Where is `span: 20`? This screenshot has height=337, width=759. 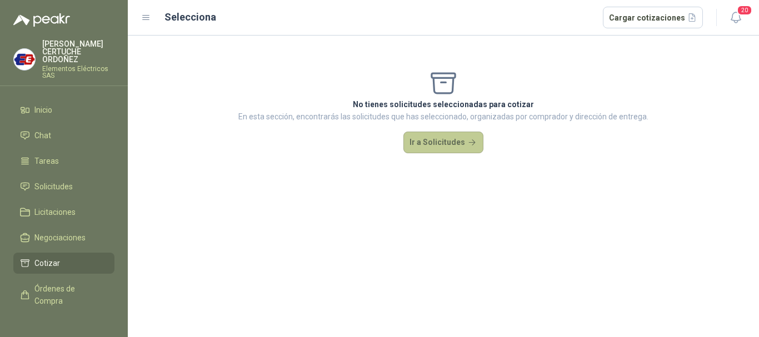
span: 20 is located at coordinates (745, 10).